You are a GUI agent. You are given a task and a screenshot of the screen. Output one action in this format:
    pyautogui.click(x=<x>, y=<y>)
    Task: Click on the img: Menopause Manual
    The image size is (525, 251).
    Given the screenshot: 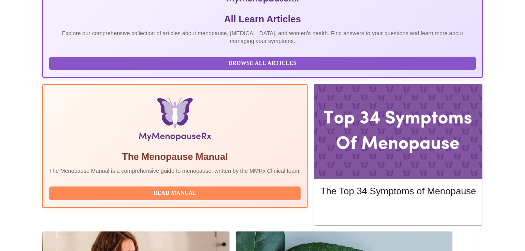 What is the action you would take?
    pyautogui.click(x=175, y=121)
    